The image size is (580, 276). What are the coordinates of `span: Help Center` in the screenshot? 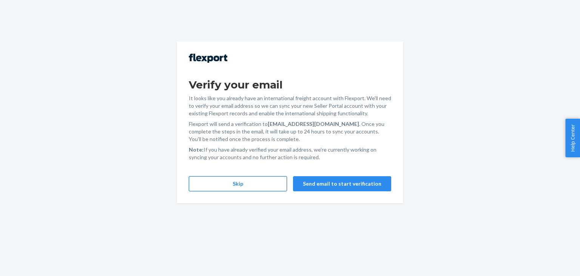 It's located at (573, 138).